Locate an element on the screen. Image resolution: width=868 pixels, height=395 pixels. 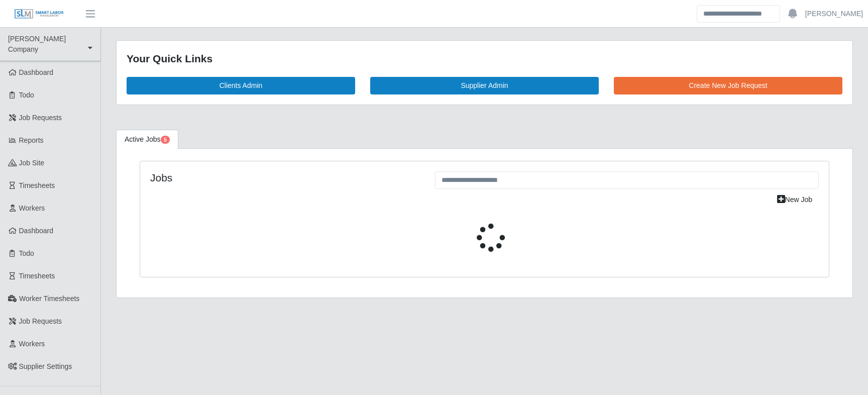
a: Active Jobs is located at coordinates (147, 139).